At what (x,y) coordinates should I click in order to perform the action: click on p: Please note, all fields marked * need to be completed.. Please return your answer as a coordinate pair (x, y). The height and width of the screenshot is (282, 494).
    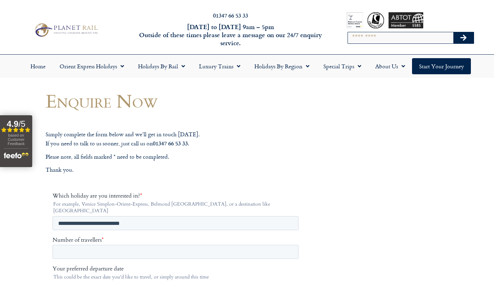
    Looking at the image, I should click on (177, 157).